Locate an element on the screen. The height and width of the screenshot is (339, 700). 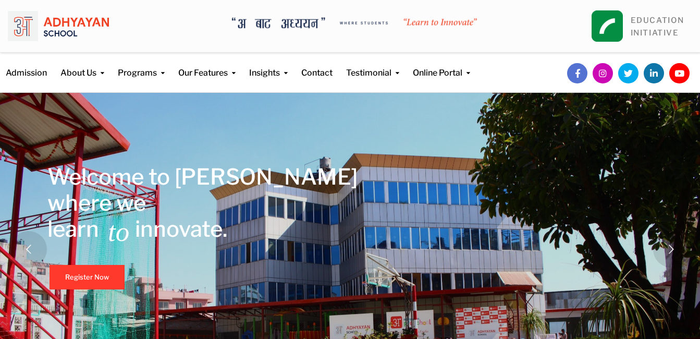
a: EDUCATIONINITIATIVE is located at coordinates (658, 27).